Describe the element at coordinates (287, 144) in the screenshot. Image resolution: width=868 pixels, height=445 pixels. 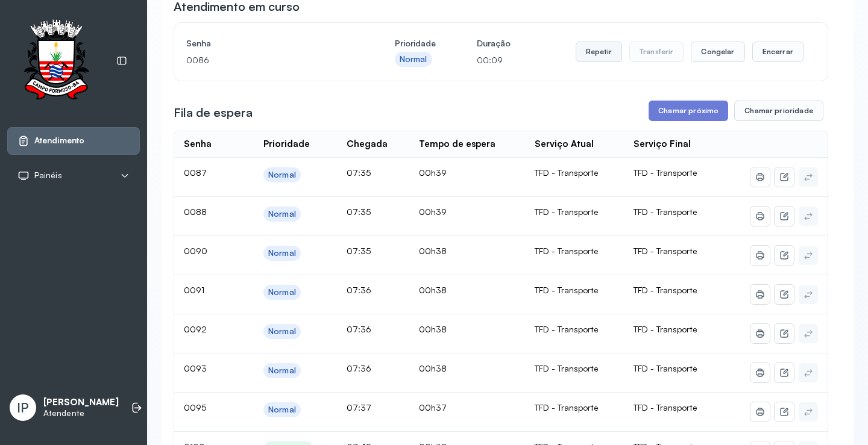
I see `div: Prioridade` at that location.